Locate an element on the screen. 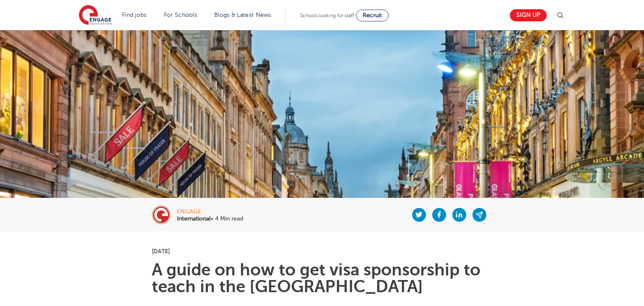  a: Recruit is located at coordinates (372, 16).